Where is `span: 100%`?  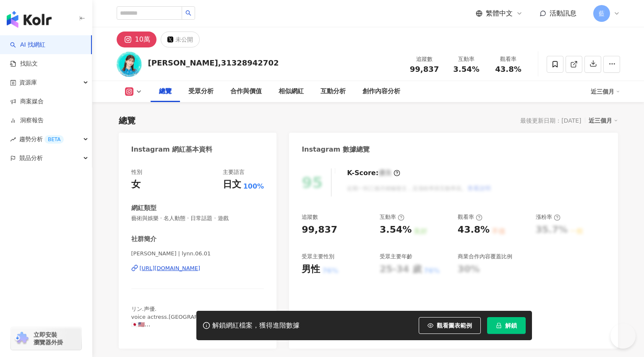 span: 100% is located at coordinates (253, 186).